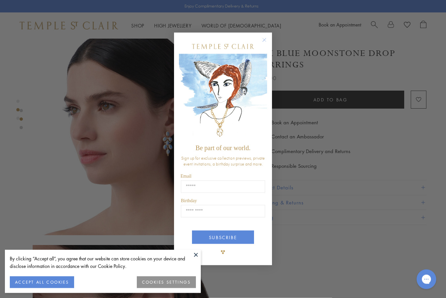 This screenshot has height=298, width=446. I want to click on input: Email, so click(223, 187).